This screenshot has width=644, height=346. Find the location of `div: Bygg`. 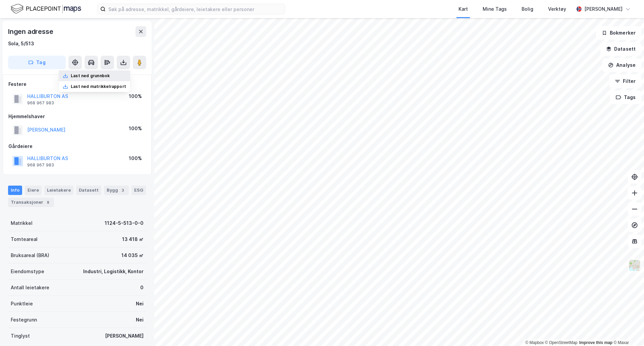

div: Bygg is located at coordinates (116, 190).